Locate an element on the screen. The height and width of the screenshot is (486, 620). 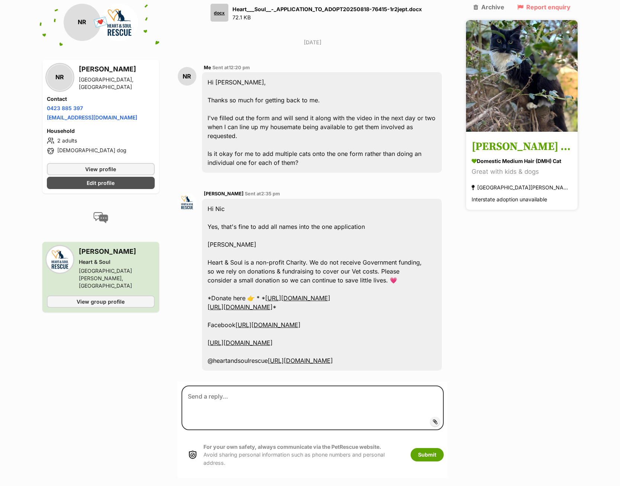
div: Heart & Soul is located at coordinates (117, 262).